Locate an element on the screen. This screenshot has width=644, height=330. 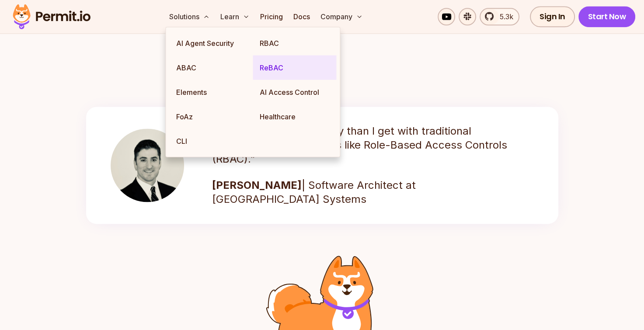
a: AI Agent Security is located at coordinates (211, 43).